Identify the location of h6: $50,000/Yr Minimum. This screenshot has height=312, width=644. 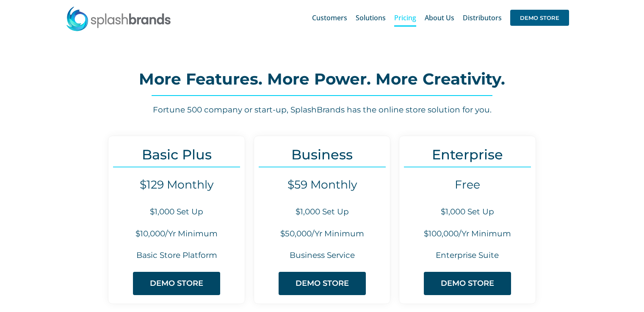
(321, 234).